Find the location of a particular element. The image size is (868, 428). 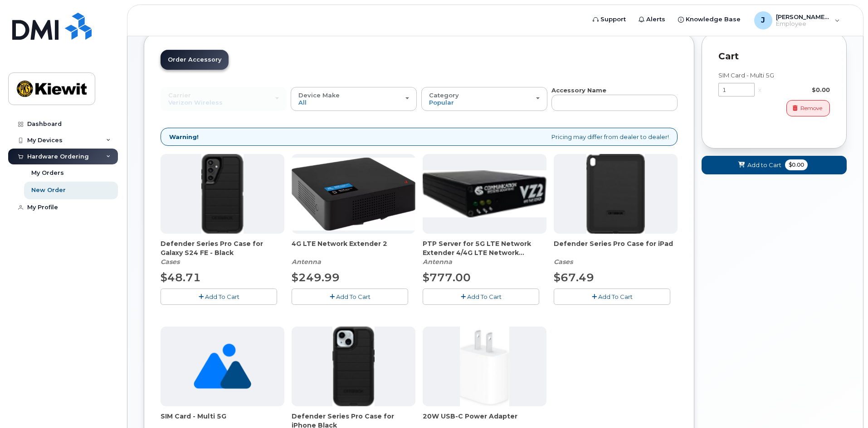

span: Popular is located at coordinates (441, 103).